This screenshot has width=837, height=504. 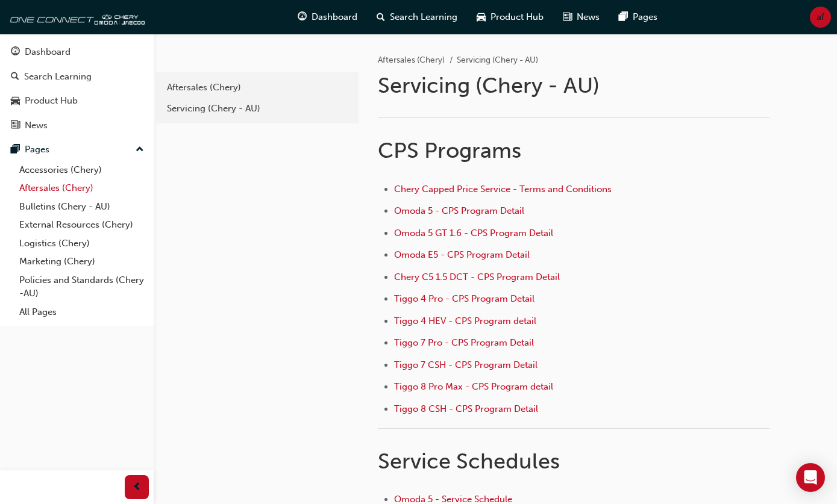 What do you see at coordinates (474, 387) in the screenshot?
I see `span: Tiggo 8 Pro Max - CPS Program detail` at bounding box center [474, 387].